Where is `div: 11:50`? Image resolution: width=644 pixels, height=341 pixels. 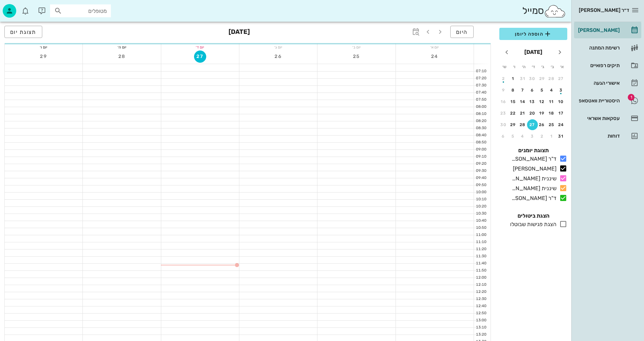
div: 11:50 is located at coordinates (481, 270).